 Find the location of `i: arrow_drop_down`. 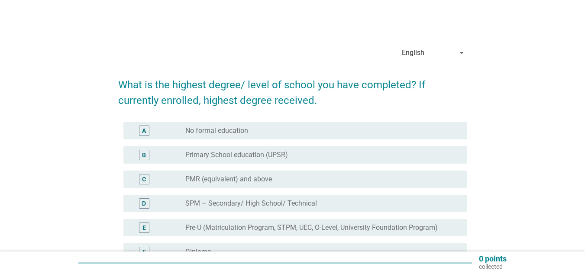

i: arrow_drop_down is located at coordinates (462, 53).